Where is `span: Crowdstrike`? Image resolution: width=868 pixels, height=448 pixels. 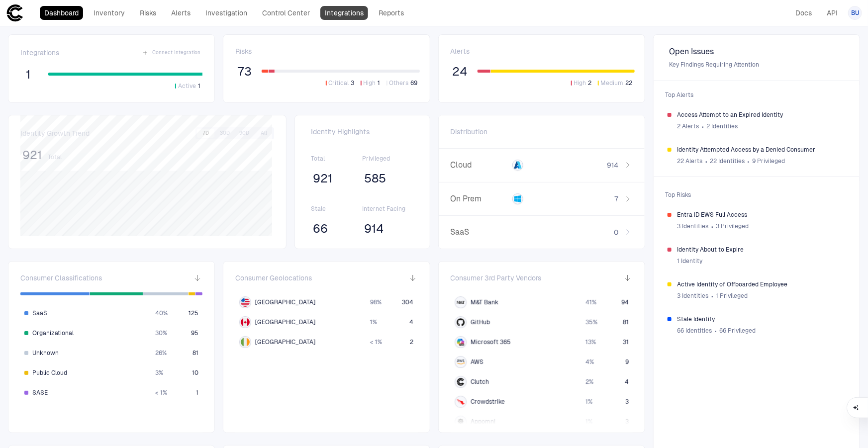 span: Crowdstrike is located at coordinates (488, 402).